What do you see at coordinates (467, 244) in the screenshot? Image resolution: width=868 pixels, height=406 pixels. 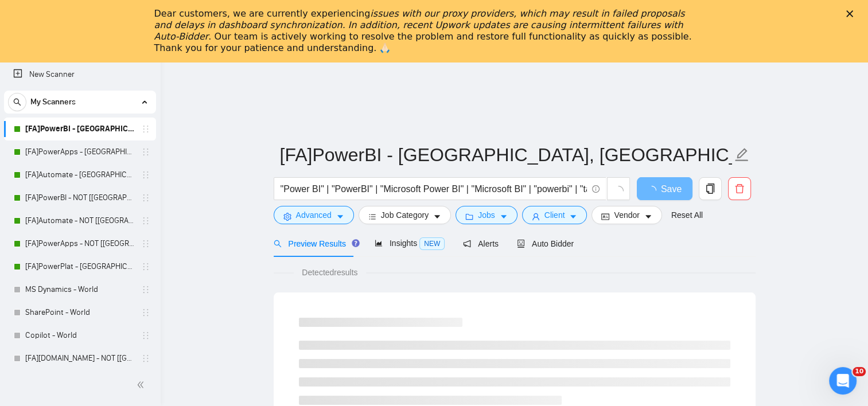 I see `span: notification` at bounding box center [467, 244].